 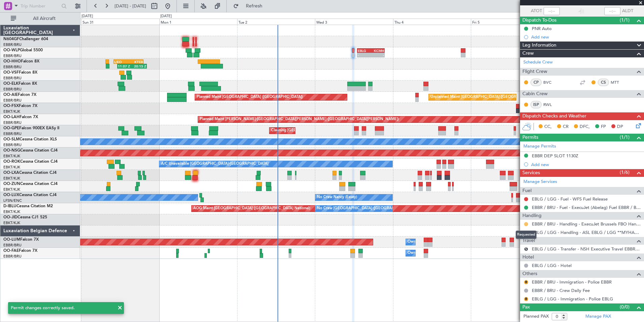 What do you see at coordinates (11, 84) in the screenshot?
I see `span: OO-ELK` at bounding box center [11, 84].